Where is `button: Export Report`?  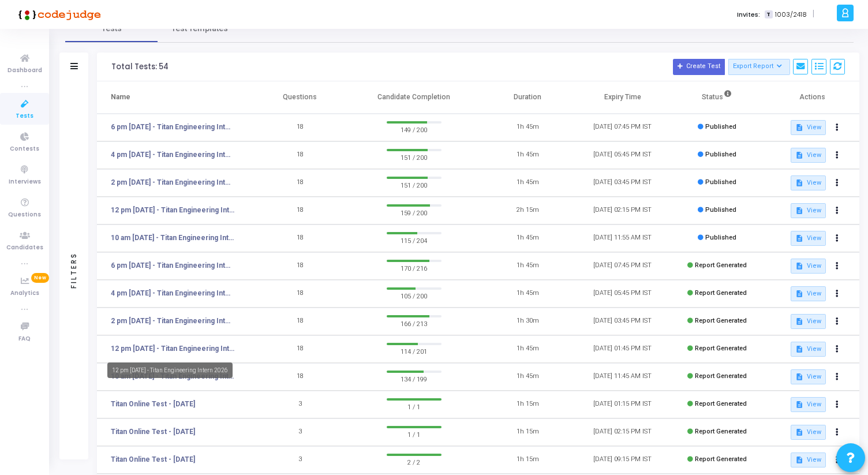 button: Export Report is located at coordinates (758, 67).